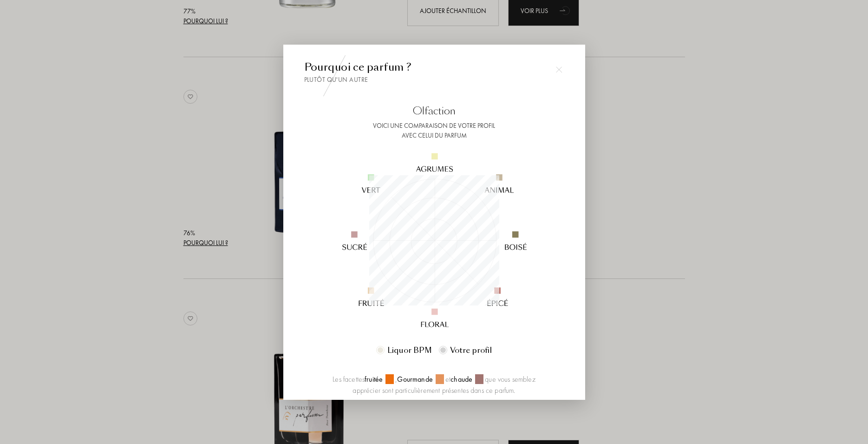 The width and height of the screenshot is (868, 444). I want to click on img: cross.svg, so click(559, 70).